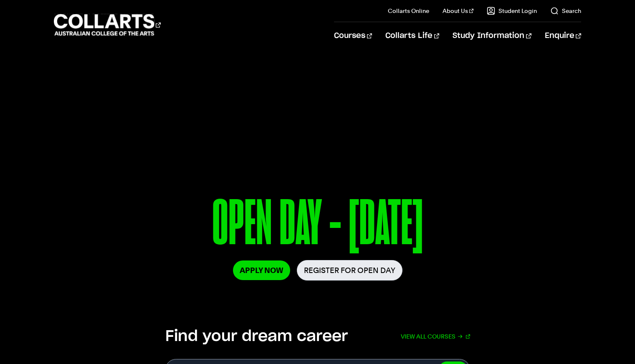  Describe the element at coordinates (353, 36) in the screenshot. I see `a: Courses` at that location.